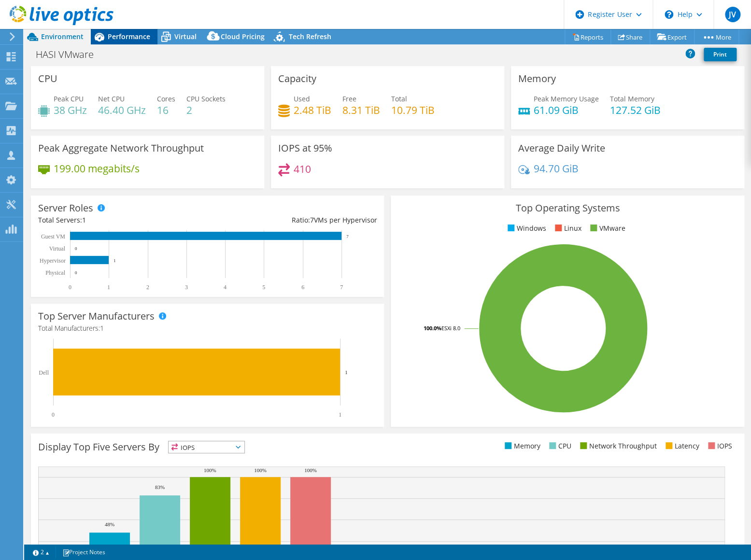 This screenshot has height=560, width=751. I want to click on text: 3, so click(187, 288).